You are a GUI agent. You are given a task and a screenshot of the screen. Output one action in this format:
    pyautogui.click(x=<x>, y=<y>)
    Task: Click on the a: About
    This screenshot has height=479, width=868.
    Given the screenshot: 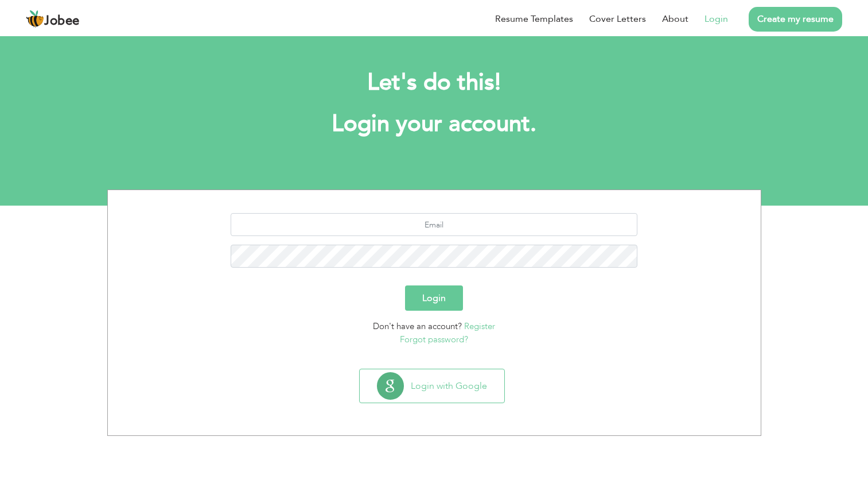 What is the action you would take?
    pyautogui.click(x=675, y=19)
    